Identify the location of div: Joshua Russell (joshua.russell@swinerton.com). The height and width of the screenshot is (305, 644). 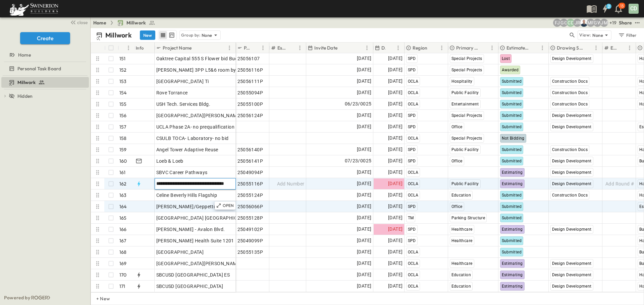
(577, 23).